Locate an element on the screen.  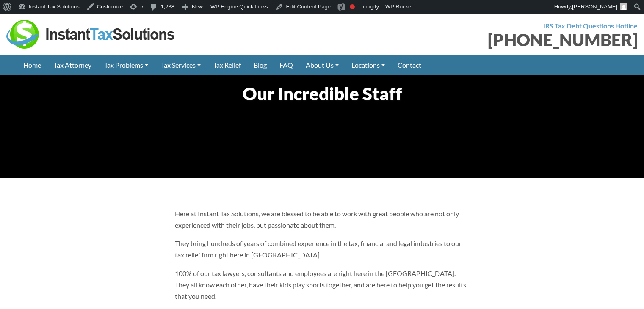
a: Contact is located at coordinates (410, 65).